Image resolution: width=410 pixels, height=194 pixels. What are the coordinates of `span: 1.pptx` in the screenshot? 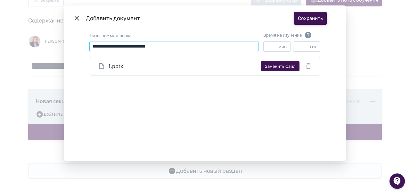 It's located at (179, 66).